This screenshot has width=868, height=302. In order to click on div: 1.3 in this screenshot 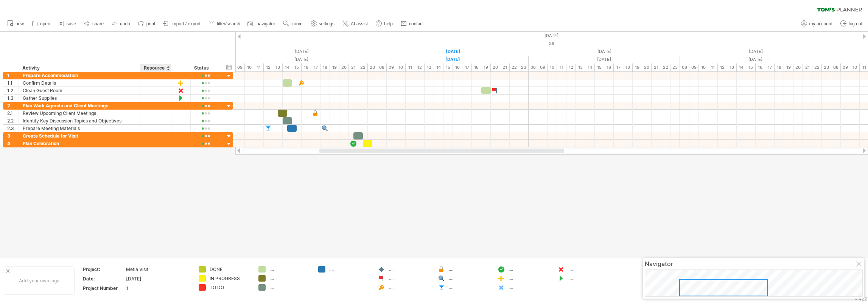, I will do `click(13, 98)`.